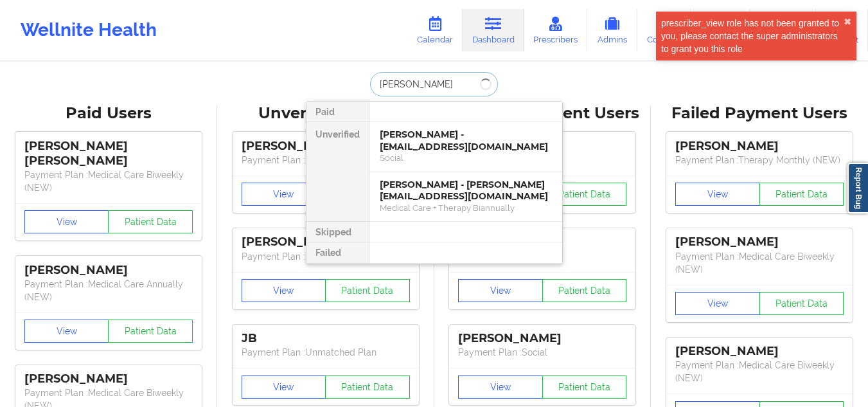 The width and height of the screenshot is (868, 407). Describe the element at coordinates (613, 30) in the screenshot. I see `a: Admins` at that location.